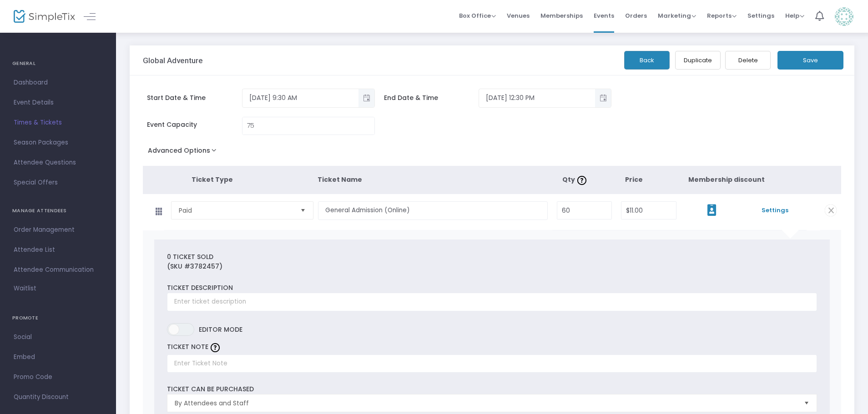 The image size is (868, 414). What do you see at coordinates (194, 124) in the screenshot?
I see `span: Event Capacity` at bounding box center [194, 124].